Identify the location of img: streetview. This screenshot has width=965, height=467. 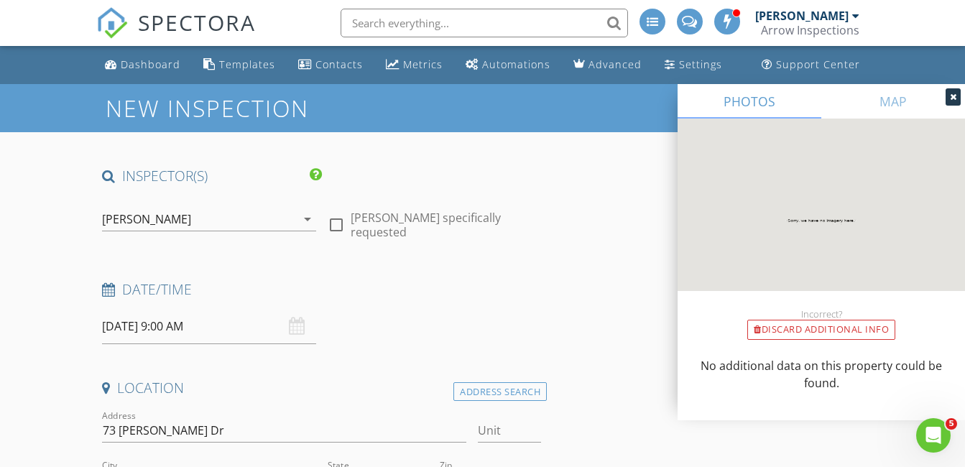
(821, 222).